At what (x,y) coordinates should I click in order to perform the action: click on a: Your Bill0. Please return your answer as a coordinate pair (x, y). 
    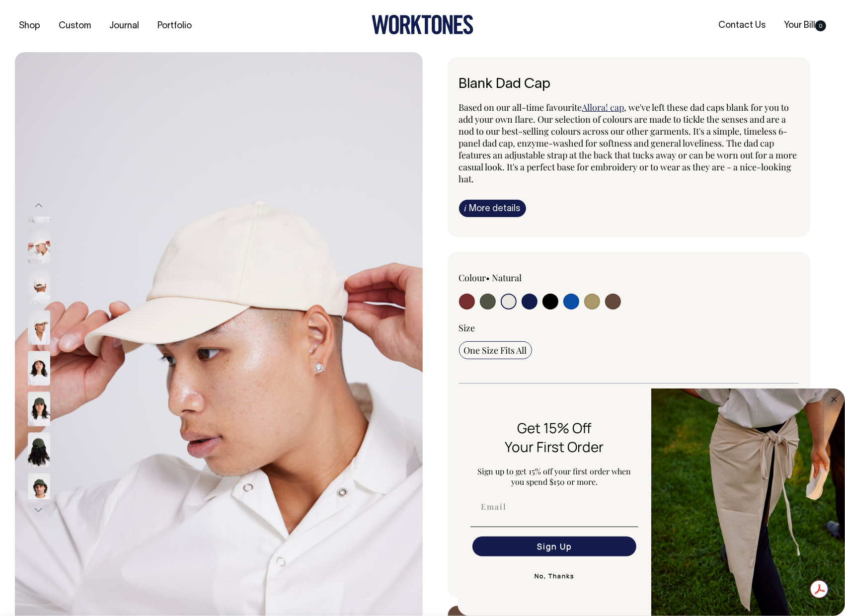
    Looking at the image, I should click on (805, 26).